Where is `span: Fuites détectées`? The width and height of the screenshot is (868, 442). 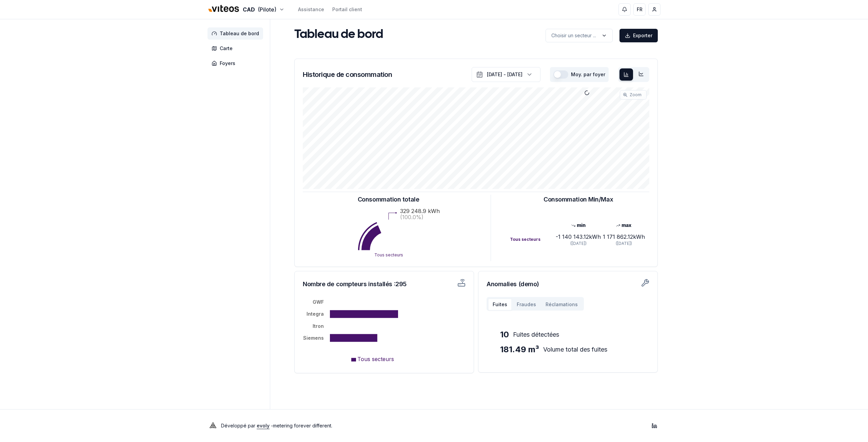
span: Fuites détectées is located at coordinates (536, 334).